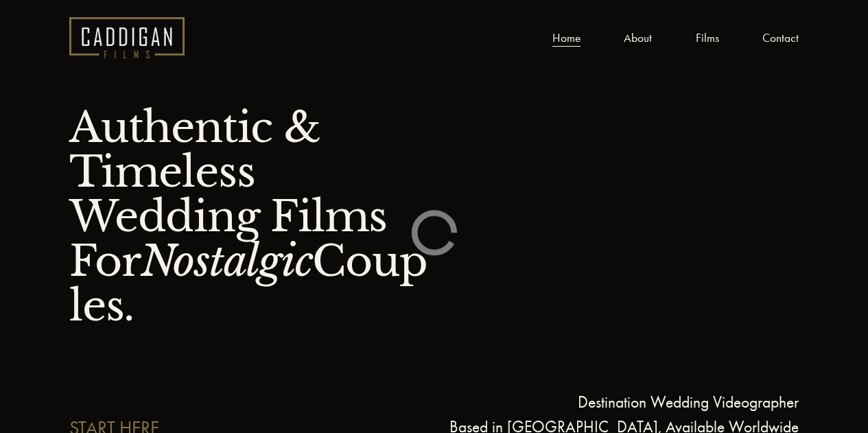  Describe the element at coordinates (565, 38) in the screenshot. I see `a: Home` at that location.